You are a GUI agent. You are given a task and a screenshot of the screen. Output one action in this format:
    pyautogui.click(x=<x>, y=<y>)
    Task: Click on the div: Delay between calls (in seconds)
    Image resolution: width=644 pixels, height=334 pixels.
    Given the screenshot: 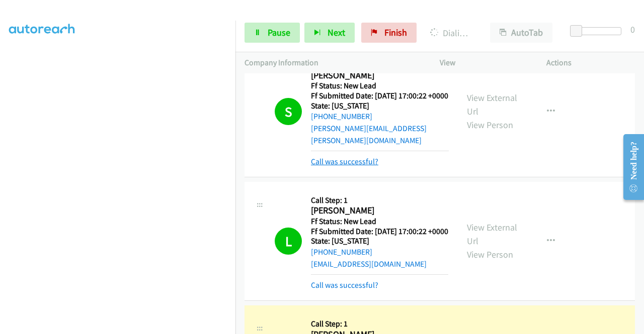 What is the action you would take?
    pyautogui.click(x=598, y=31)
    